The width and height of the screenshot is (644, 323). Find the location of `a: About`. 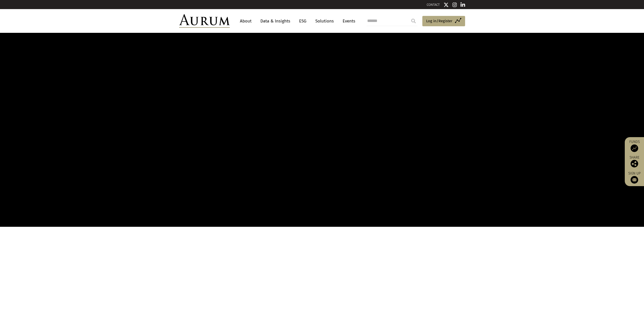

a: About is located at coordinates (246, 21).